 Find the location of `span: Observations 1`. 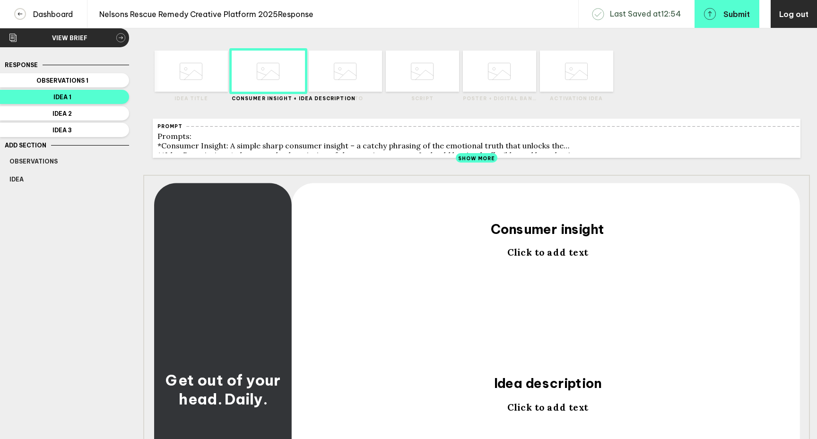

span: Observations 1 is located at coordinates (62, 80).